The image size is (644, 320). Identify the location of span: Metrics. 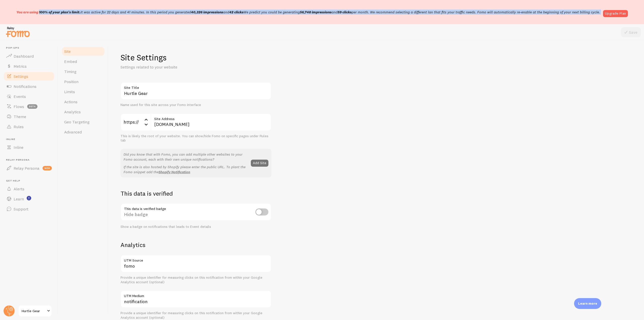
(20, 66).